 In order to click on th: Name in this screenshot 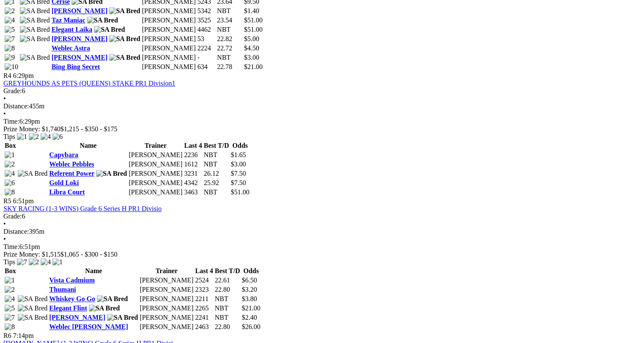, I will do `click(94, 271)`.